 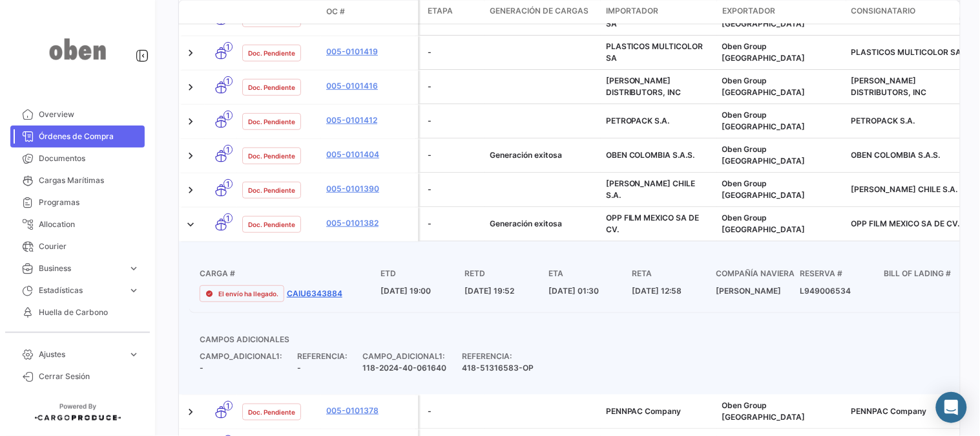 What do you see at coordinates (591, 273) in the screenshot?
I see `h4: ETA` at bounding box center [591, 273].